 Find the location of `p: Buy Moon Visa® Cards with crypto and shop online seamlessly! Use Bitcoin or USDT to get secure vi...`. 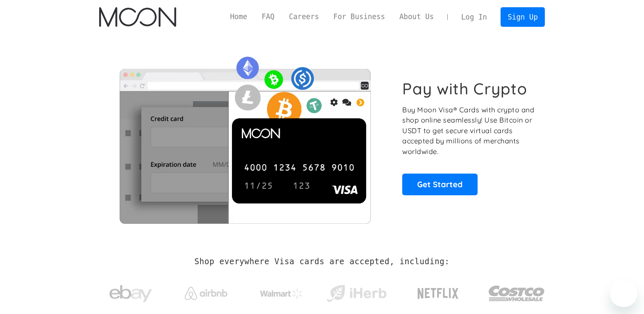

p: Buy Moon Visa® Cards with crypto and shop online seamlessly! Use Bitcoin or USDT to get secure vi... is located at coordinates (468, 131).